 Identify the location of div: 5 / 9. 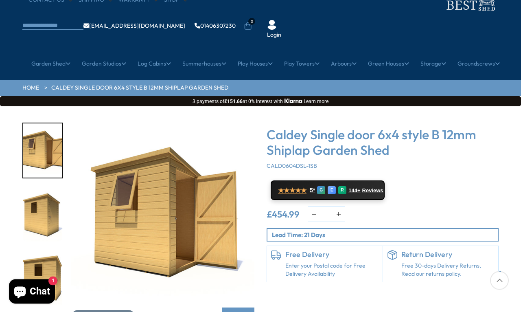
(43, 214).